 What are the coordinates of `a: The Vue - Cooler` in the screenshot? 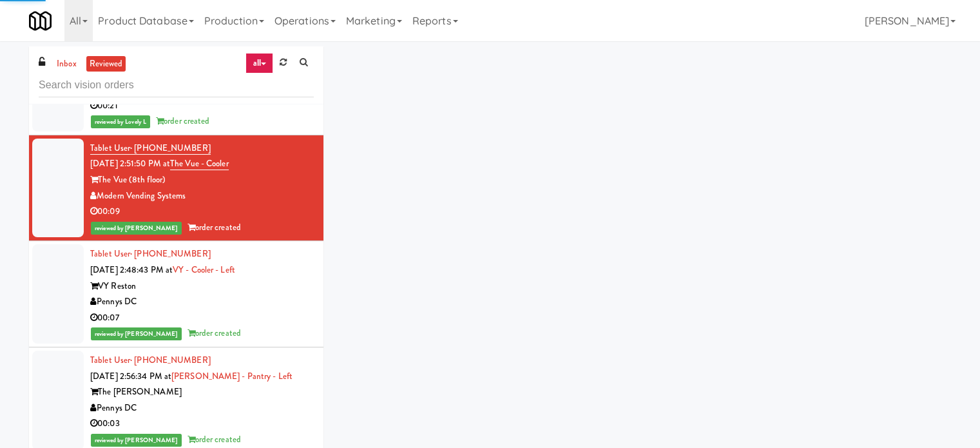 It's located at (199, 163).